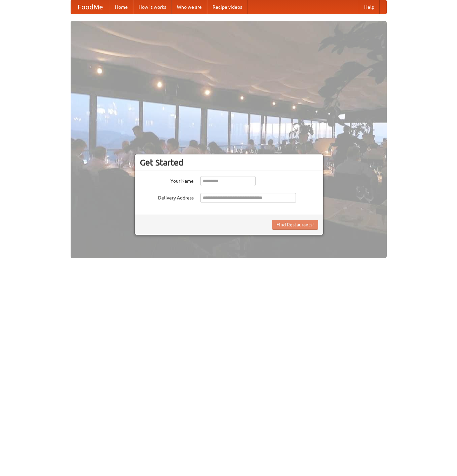 The width and height of the screenshot is (457, 476). Describe the element at coordinates (189, 7) in the screenshot. I see `a: Who we are` at that location.